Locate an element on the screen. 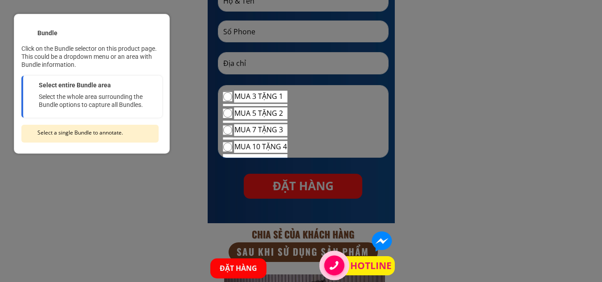 Image resolution: width=602 pixels, height=282 pixels. div: Click on the Bundle selector on this product page. This could be a dropdown menu or an area with ... is located at coordinates (92, 57).